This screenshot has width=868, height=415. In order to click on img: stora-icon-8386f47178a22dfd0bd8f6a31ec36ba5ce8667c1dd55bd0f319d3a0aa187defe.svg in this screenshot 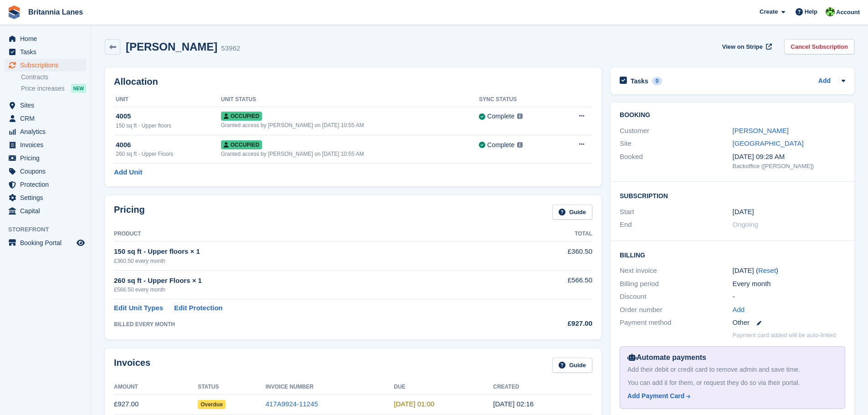, I will do `click(14, 12)`.